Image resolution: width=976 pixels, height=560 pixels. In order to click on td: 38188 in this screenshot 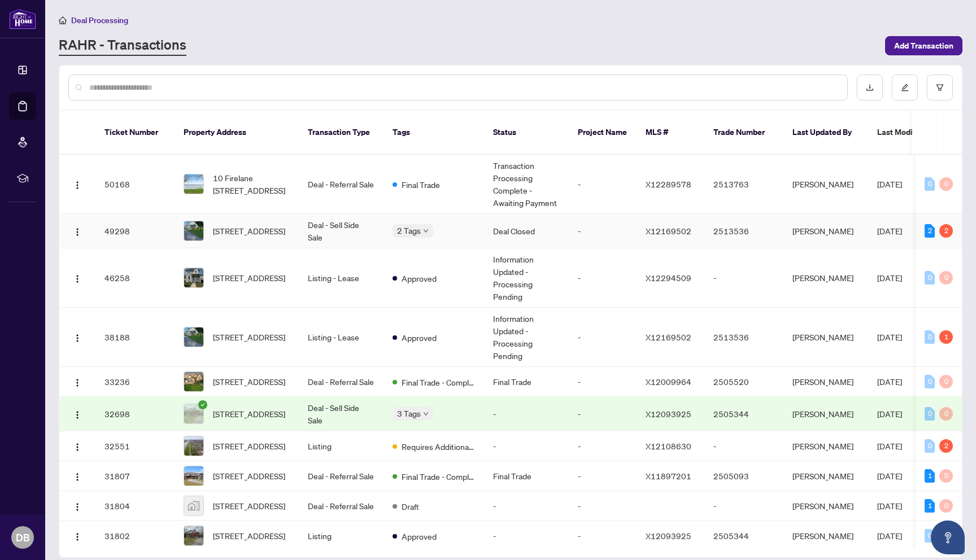, I will do `click(135, 337)`.